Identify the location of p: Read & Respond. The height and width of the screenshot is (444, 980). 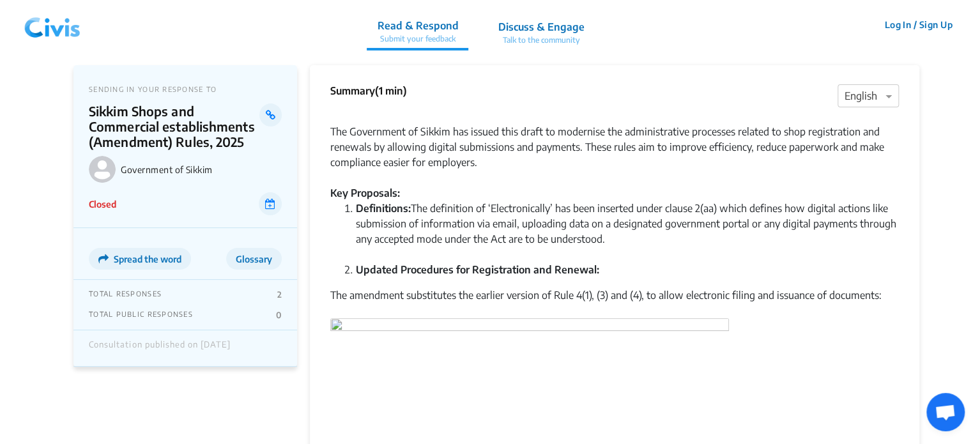
(417, 26).